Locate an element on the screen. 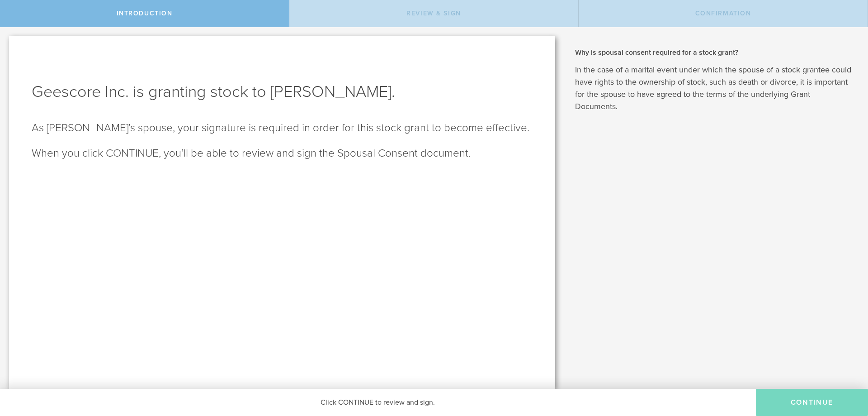 This screenshot has width=868, height=416. p: When you click CONTINUE, you’ll be able to review and sign the Spousal Consent document. is located at coordinates (282, 153).